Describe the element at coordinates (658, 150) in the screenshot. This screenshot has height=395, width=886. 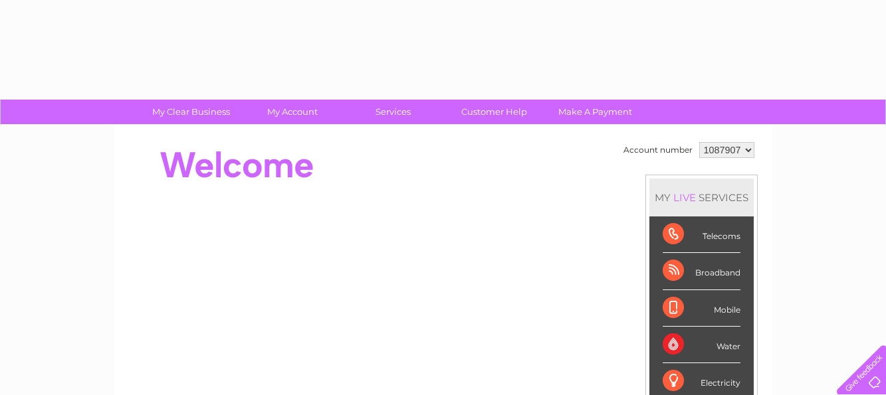
I see `td: Account number` at that location.